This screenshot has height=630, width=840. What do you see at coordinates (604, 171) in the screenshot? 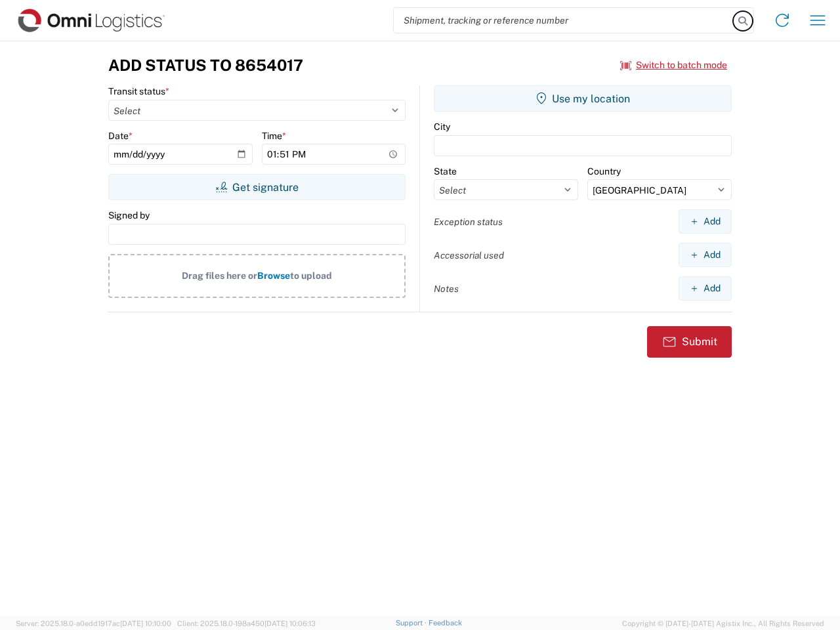
I see `label: Country` at bounding box center [604, 171].